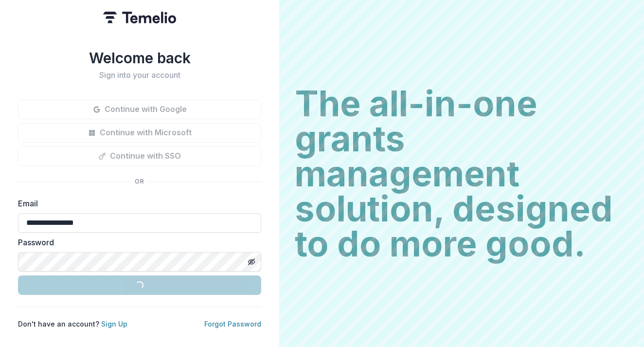 Image resolution: width=644 pixels, height=347 pixels. I want to click on label: Password, so click(137, 243).